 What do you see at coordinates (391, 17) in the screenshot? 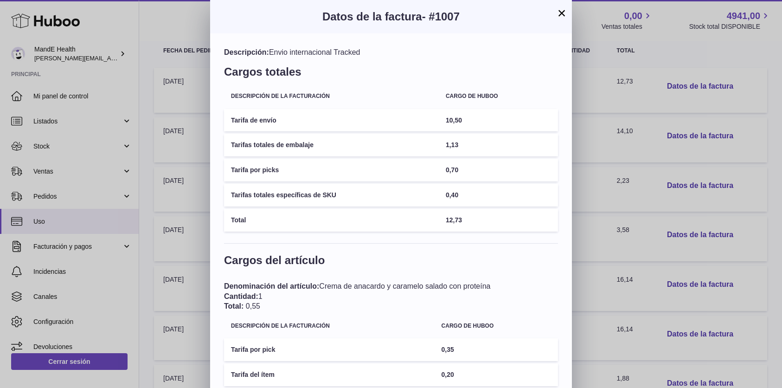
I see `h3: Datos de la factura` at bounding box center [391, 17].